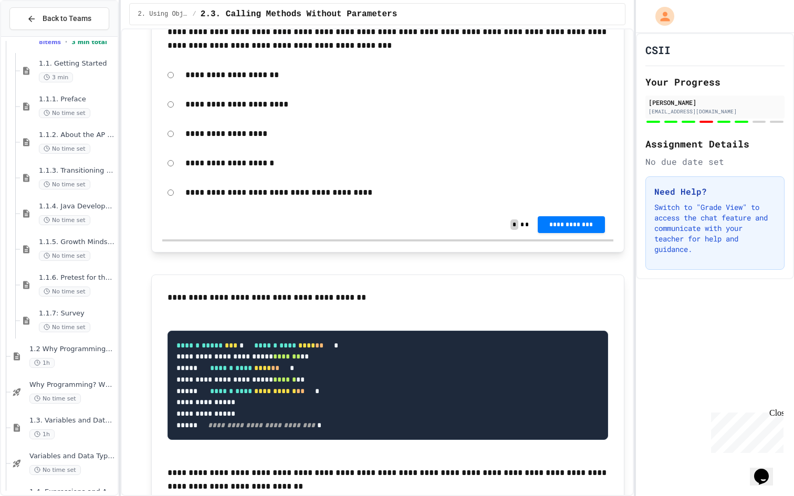 The width and height of the screenshot is (794, 496). I want to click on span: 3 min, so click(56, 77).